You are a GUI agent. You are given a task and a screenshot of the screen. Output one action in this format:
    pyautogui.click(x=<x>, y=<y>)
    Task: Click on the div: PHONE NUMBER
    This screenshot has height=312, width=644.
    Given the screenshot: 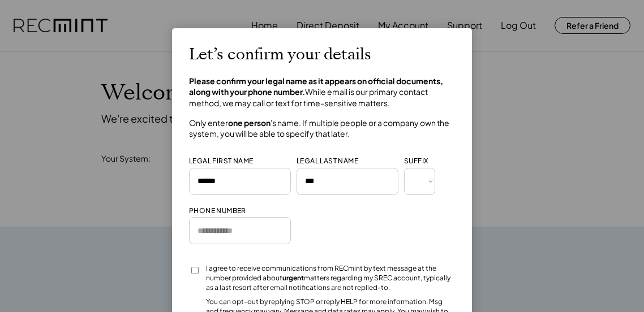 What is the action you would take?
    pyautogui.click(x=217, y=211)
    